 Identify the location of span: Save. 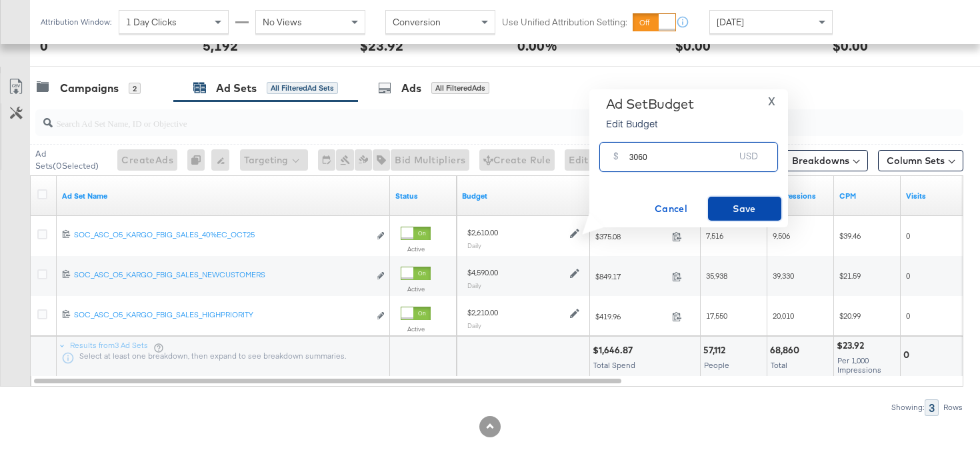
(744, 209).